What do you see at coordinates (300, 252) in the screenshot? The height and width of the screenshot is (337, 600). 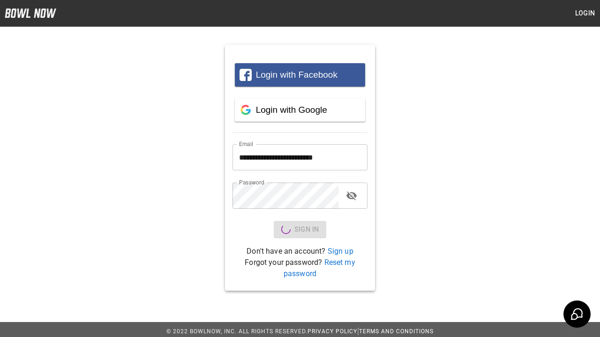 I see `p: Don't have an account?` at bounding box center [300, 252].